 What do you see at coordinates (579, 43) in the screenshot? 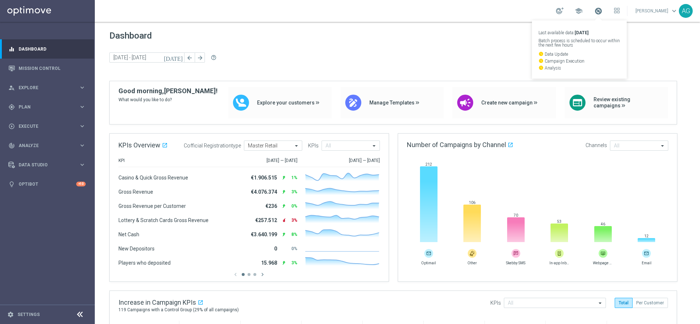
I see `p: Batch process is scheduled to occur within the next few hours` at bounding box center [579, 43].